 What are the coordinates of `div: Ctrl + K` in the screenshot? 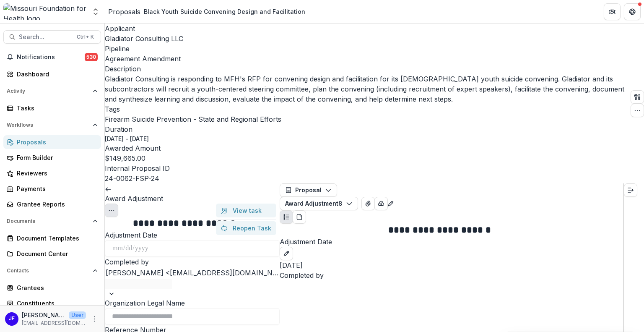 It's located at (85, 37).